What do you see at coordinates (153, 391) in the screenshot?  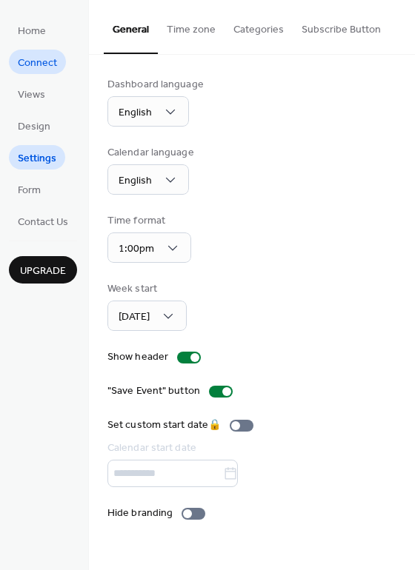 I see `div: "Save Event" button` at bounding box center [153, 391].